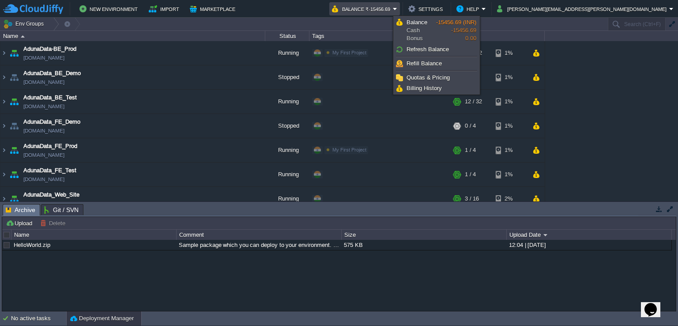 Image resolution: width=678 pixels, height=326 pixels. Describe the element at coordinates (421, 30) in the screenshot. I see `span: Cash Bonus` at that location.